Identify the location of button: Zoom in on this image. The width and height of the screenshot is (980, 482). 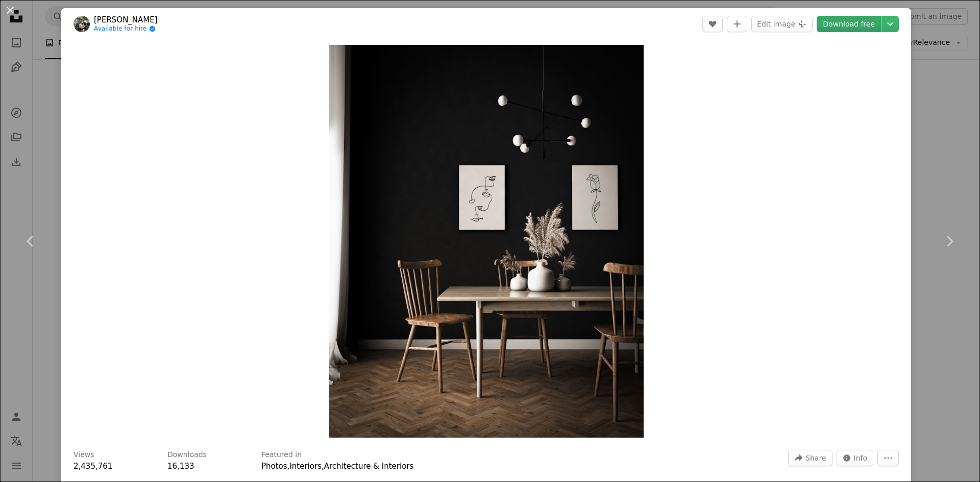
(486, 241).